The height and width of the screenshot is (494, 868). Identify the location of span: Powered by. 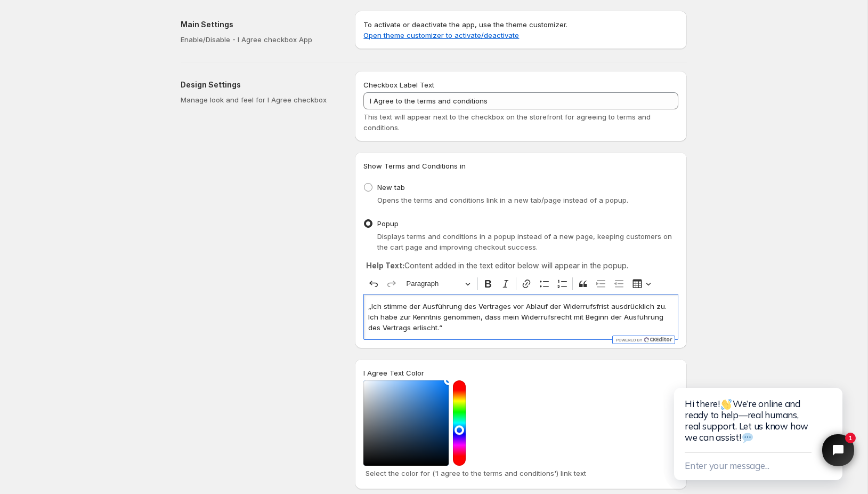
(629, 340).